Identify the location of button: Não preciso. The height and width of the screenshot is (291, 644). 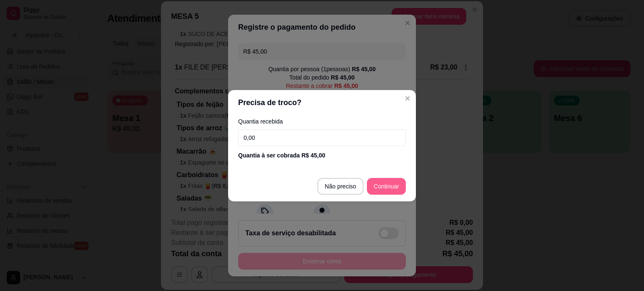
(340, 186).